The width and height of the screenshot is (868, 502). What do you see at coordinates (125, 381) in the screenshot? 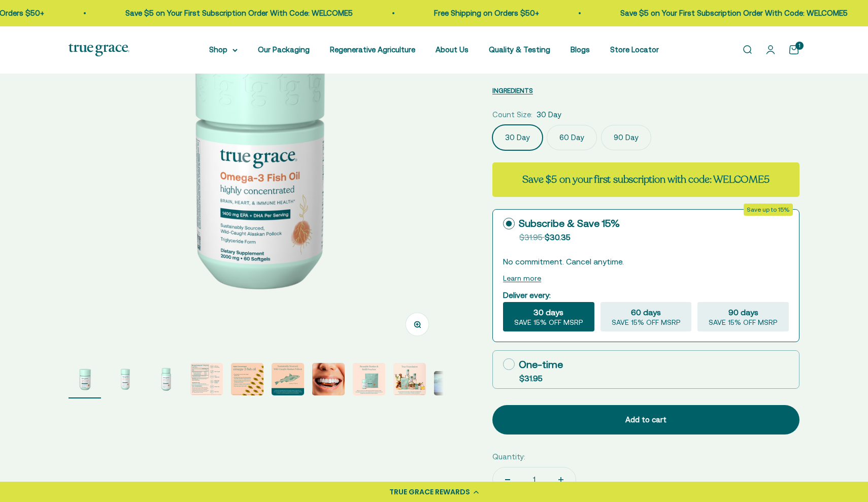
I see `button: Go to item 2` at bounding box center [125, 381].